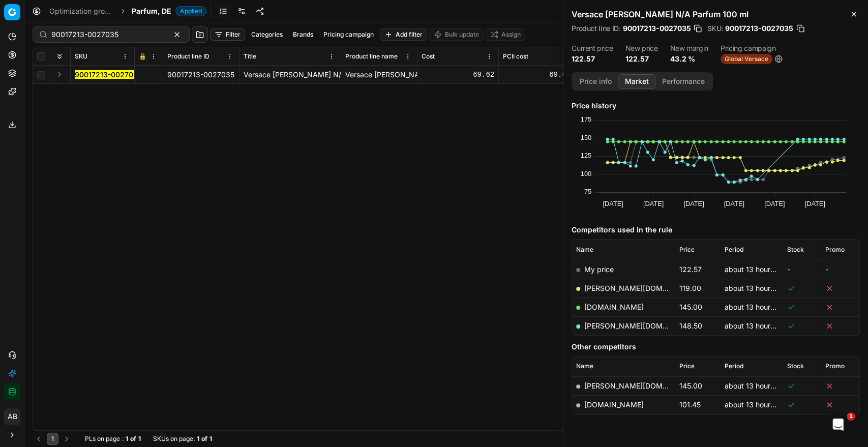  Describe the element at coordinates (249, 57) in the screenshot. I see `span: Title` at that location.